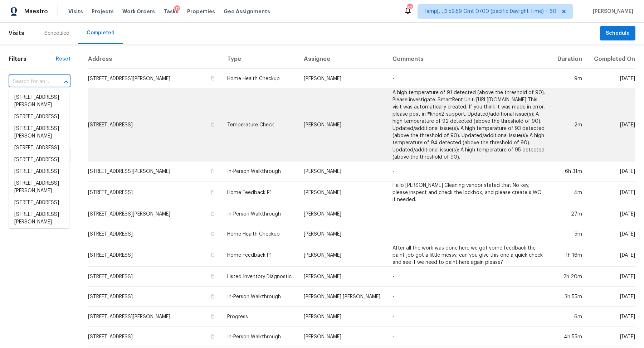  What do you see at coordinates (260, 125) in the screenshot?
I see `td: Temperature Check` at bounding box center [260, 125].